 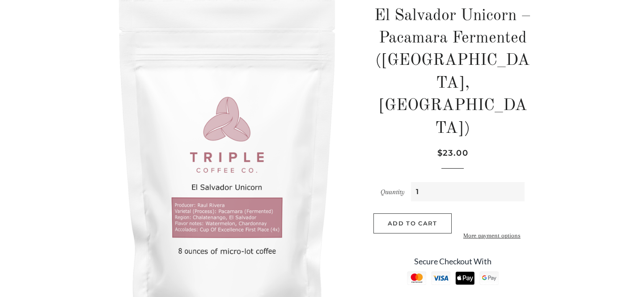 I want to click on span: $23.00, so click(x=453, y=153).